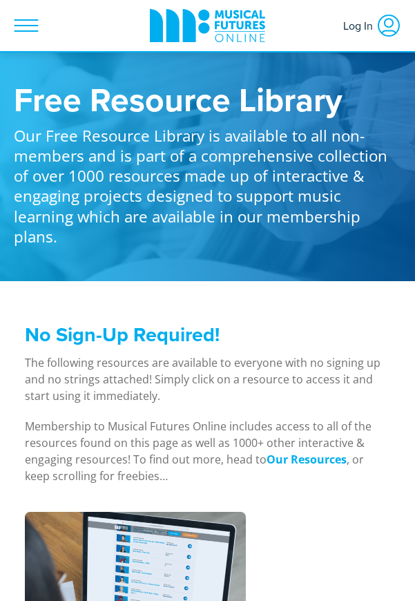 This screenshot has height=601, width=415. Describe the element at coordinates (307, 460) in the screenshot. I see `strong: Our Resources` at that location.